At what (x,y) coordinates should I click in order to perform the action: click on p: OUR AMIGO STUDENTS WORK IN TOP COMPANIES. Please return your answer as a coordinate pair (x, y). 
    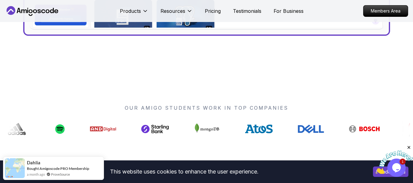
    Looking at the image, I should click on (206, 108).